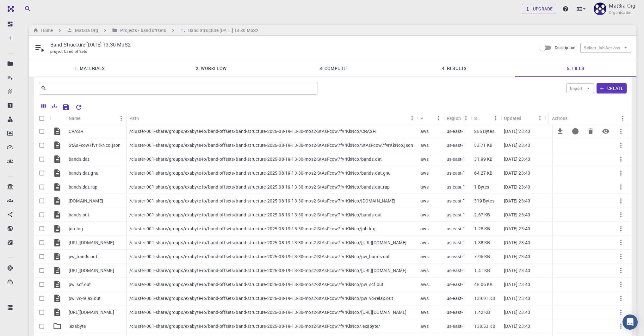  What do you see at coordinates (483, 173) in the screenshot?
I see `p: 64.27 KB` at bounding box center [483, 173].